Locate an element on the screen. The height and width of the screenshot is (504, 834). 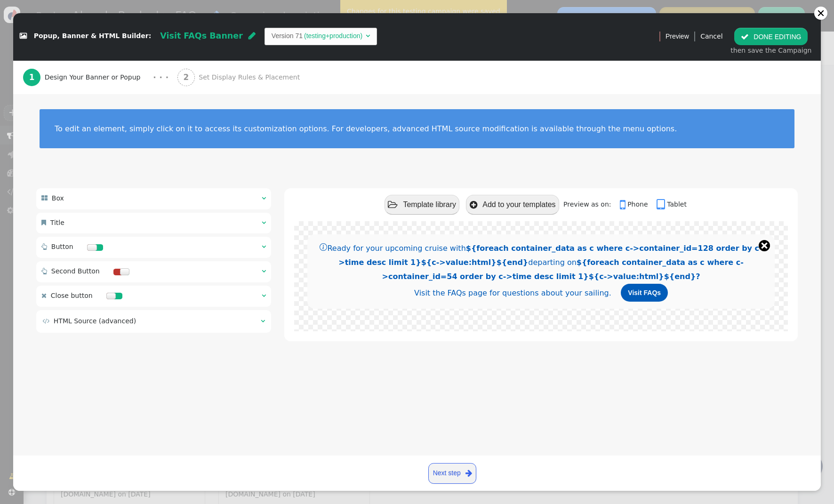
span: Design Your Banner or Popup is located at coordinates (95, 77).